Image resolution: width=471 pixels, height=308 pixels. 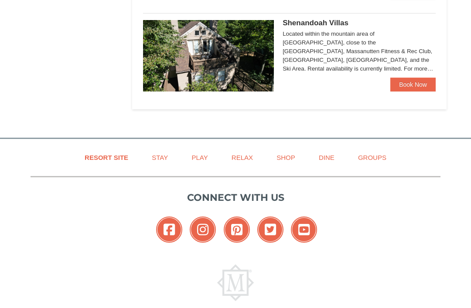 I want to click on a: Shop, so click(x=286, y=158).